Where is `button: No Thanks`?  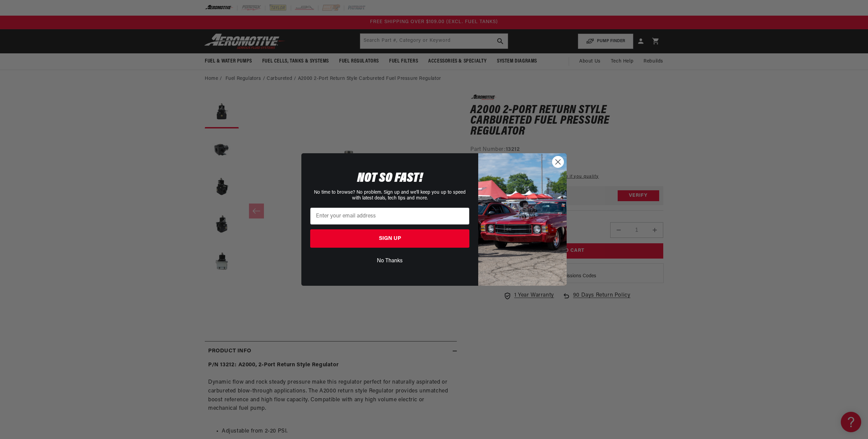 button: No Thanks is located at coordinates (390, 261).